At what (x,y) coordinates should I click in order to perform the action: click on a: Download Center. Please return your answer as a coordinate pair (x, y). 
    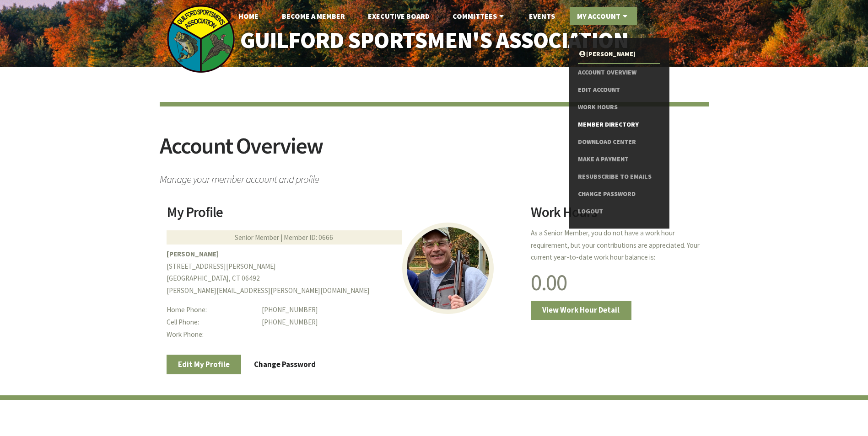
    Looking at the image, I should click on (619, 142).